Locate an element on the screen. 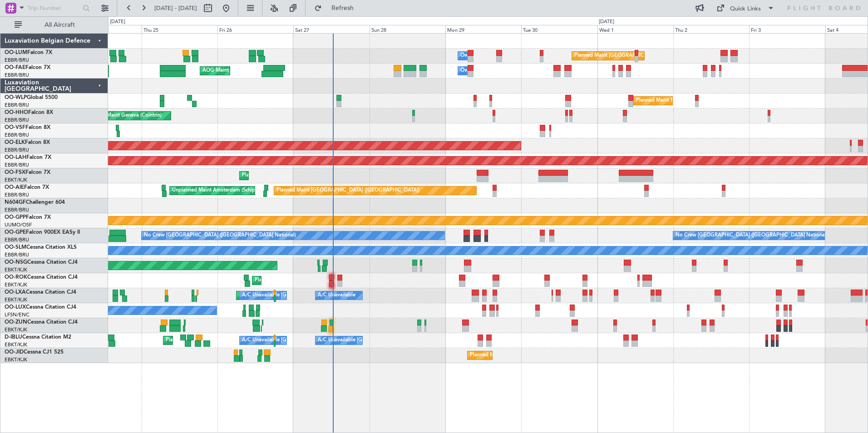 This screenshot has height=433, width=868. button: All Aircraft is located at coordinates (54, 25).